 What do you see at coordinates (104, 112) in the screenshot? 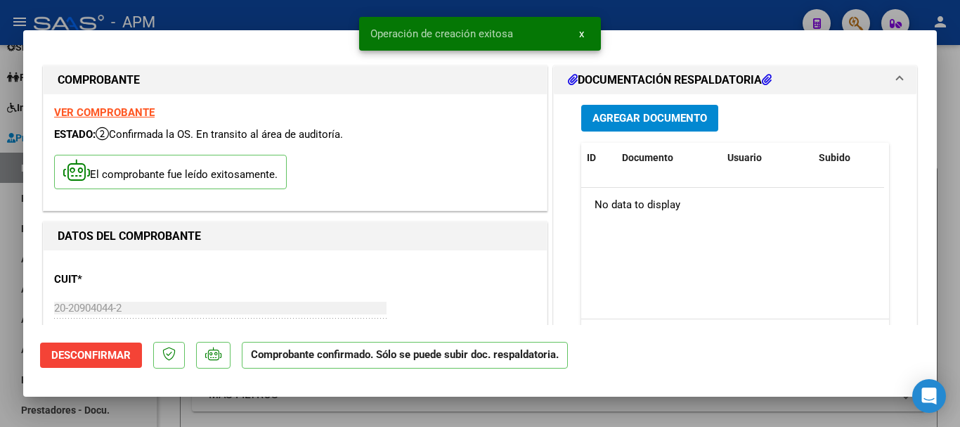
I see `strong: VER COMPROBANTE` at bounding box center [104, 112].